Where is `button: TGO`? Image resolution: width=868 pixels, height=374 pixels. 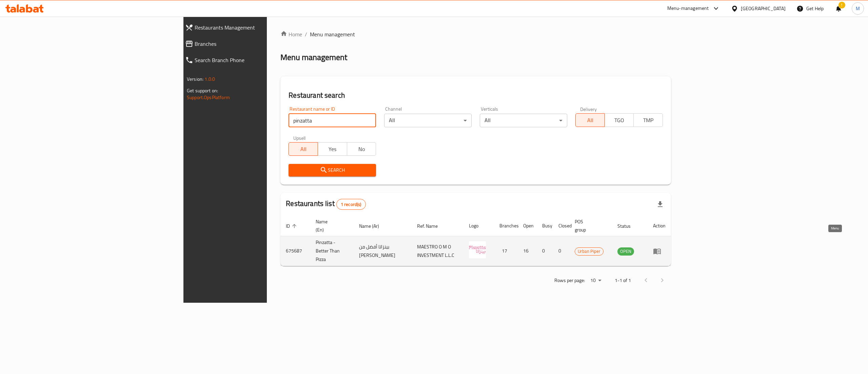 button: TGO is located at coordinates (619, 120).